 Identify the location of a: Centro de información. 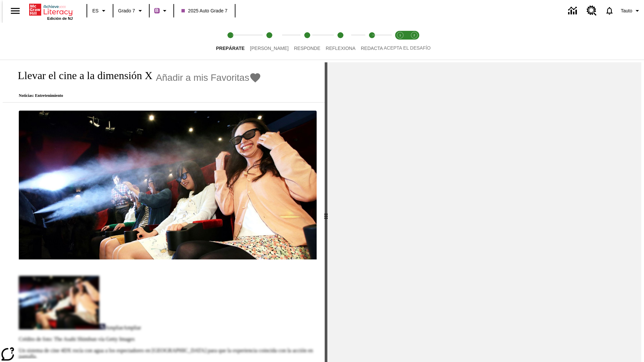
(573, 11).